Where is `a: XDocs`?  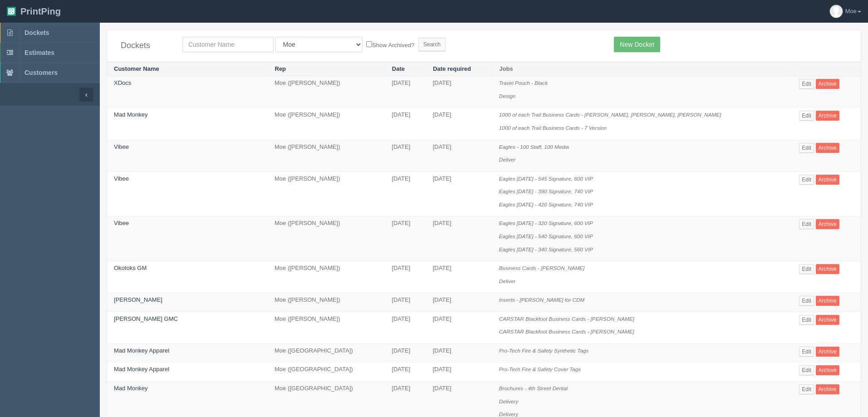
a: XDocs is located at coordinates (123, 82).